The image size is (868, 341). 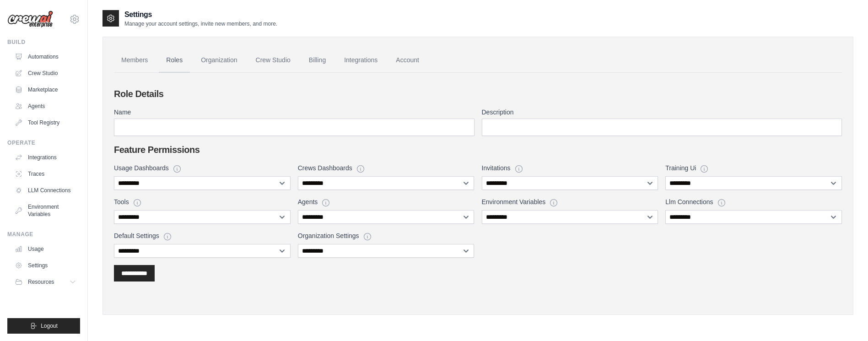 I want to click on img: Logo, so click(x=30, y=20).